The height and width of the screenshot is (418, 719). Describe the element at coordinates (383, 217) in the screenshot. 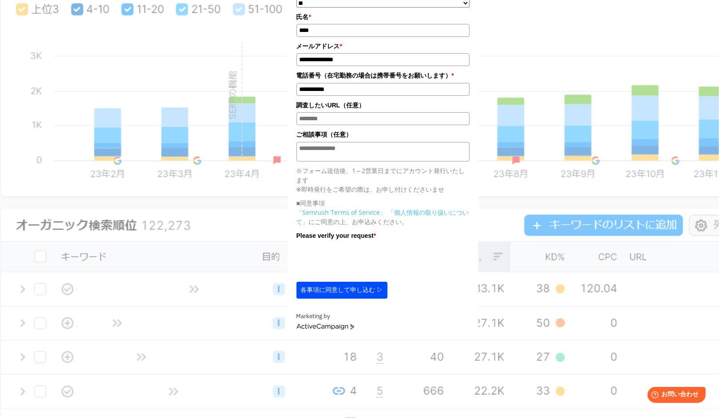

I see `p: にご同意の上、お申込みください。` at that location.